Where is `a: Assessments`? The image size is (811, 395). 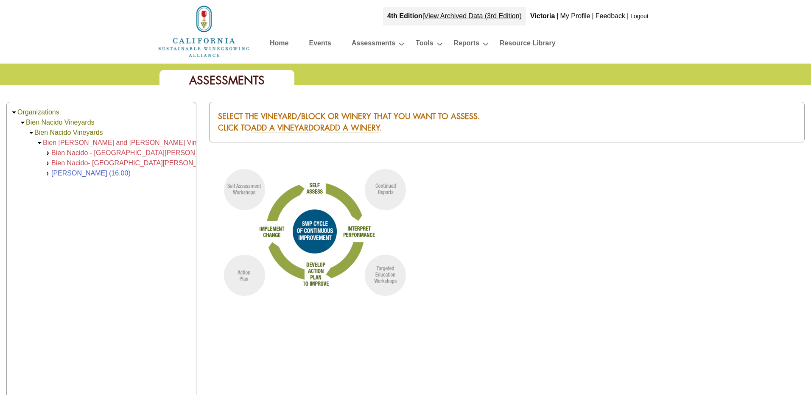
a: Assessments is located at coordinates (373, 45).